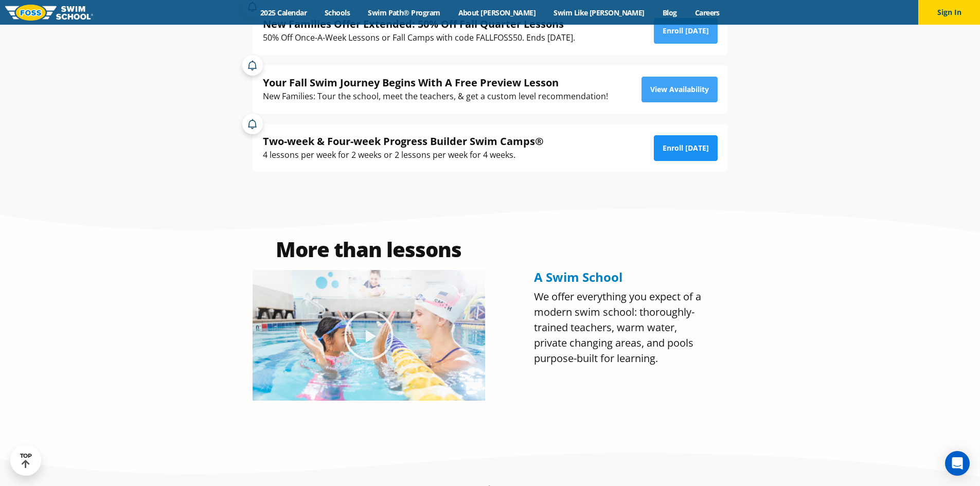 The image size is (980, 486). What do you see at coordinates (403, 141) in the screenshot?
I see `div: Two-week & Four-week Progress Builder Swim Camps®` at bounding box center [403, 141].